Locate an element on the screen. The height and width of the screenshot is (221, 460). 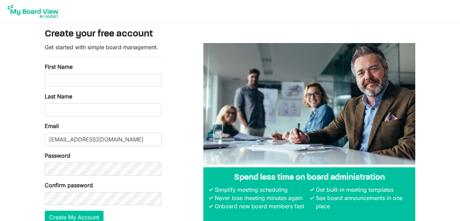
img: My Board View Logo is located at coordinates (33, 11).